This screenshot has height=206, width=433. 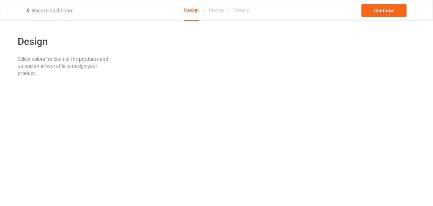 What do you see at coordinates (49, 11) in the screenshot?
I see `a: Back to dashboard` at bounding box center [49, 11].